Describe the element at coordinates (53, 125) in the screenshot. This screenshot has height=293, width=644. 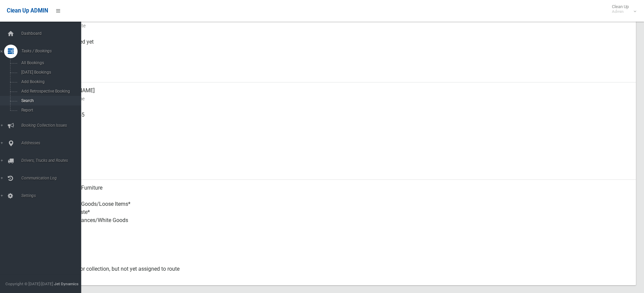
I see `span: Booking Collection Issues` at that location.